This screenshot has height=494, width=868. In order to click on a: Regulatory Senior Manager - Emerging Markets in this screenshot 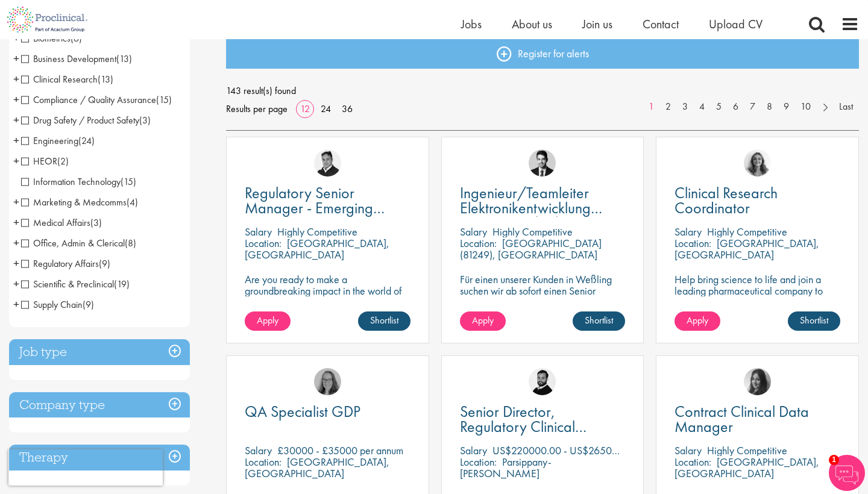, I will do `click(327, 200)`.